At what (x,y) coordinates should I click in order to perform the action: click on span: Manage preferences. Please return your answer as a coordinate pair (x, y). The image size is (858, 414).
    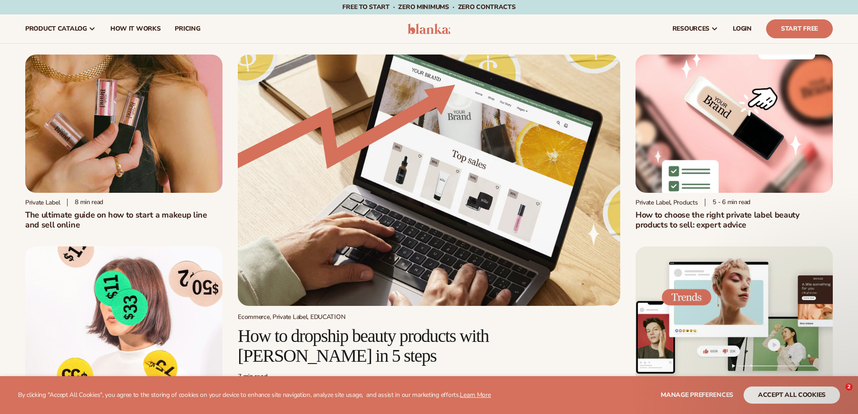
    Looking at the image, I should click on (697, 394).